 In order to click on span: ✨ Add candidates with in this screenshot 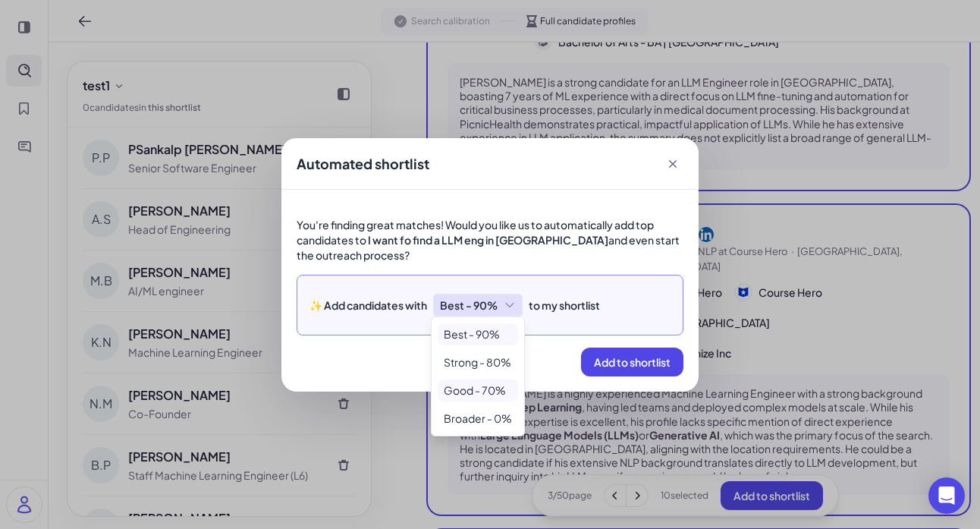, I will do `click(368, 305)`.